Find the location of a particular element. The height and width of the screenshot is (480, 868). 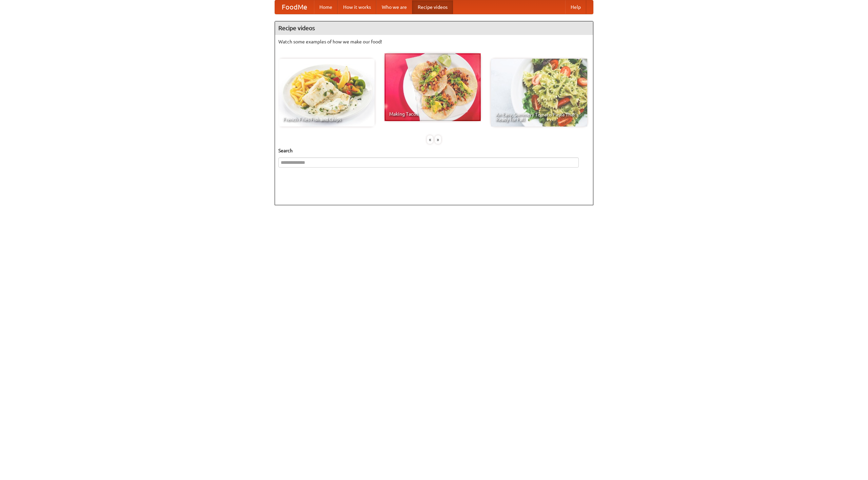

a: Home is located at coordinates (326, 8).